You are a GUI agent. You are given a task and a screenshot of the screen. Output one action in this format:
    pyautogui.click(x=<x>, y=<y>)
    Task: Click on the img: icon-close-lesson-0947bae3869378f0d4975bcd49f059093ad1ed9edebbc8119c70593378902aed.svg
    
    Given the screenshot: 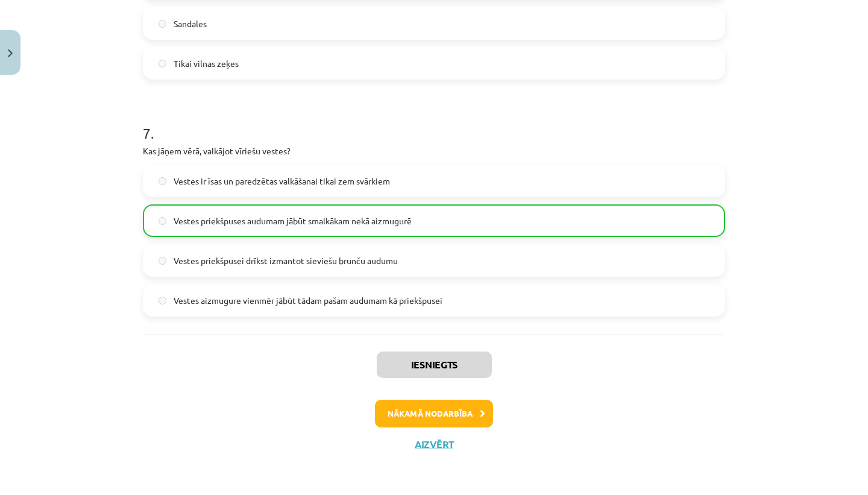 What is the action you would take?
    pyautogui.click(x=11, y=53)
    